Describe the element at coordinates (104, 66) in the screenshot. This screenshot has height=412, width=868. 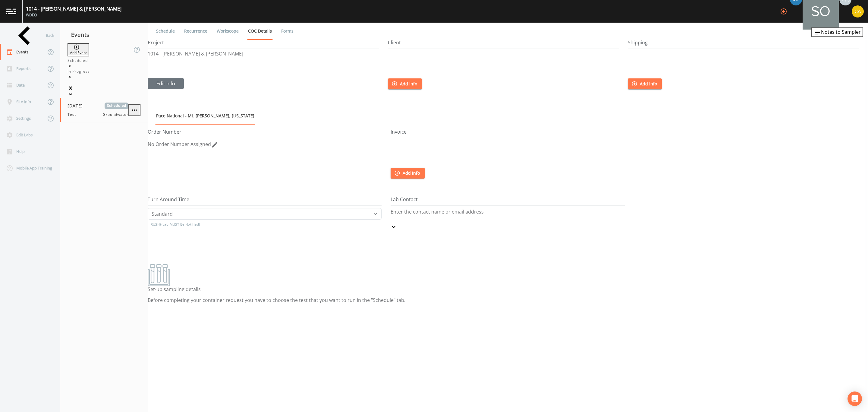
I see `div: Remove Scheduled` at that location.